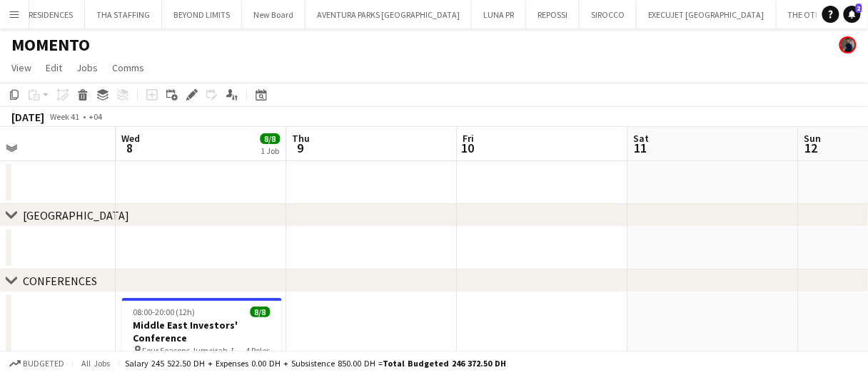 The width and height of the screenshot is (868, 375). Describe the element at coordinates (852, 14) in the screenshot. I see `a: 2` at that location.